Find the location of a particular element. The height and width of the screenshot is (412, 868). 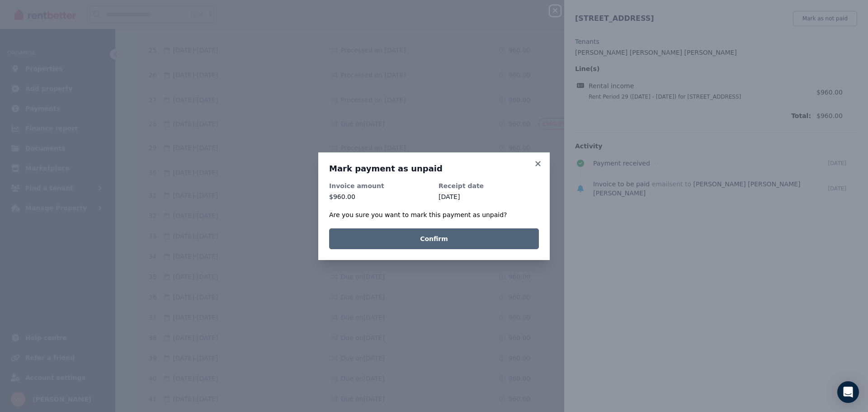

button: Confirm is located at coordinates (434, 239).